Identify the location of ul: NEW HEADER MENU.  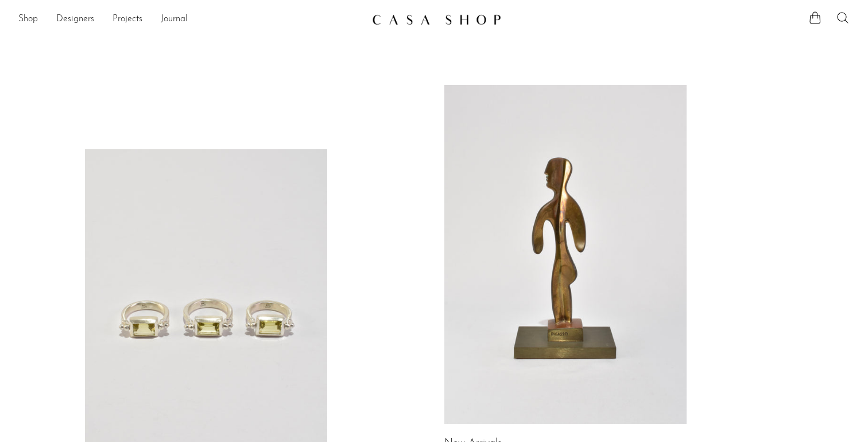
(191, 20).